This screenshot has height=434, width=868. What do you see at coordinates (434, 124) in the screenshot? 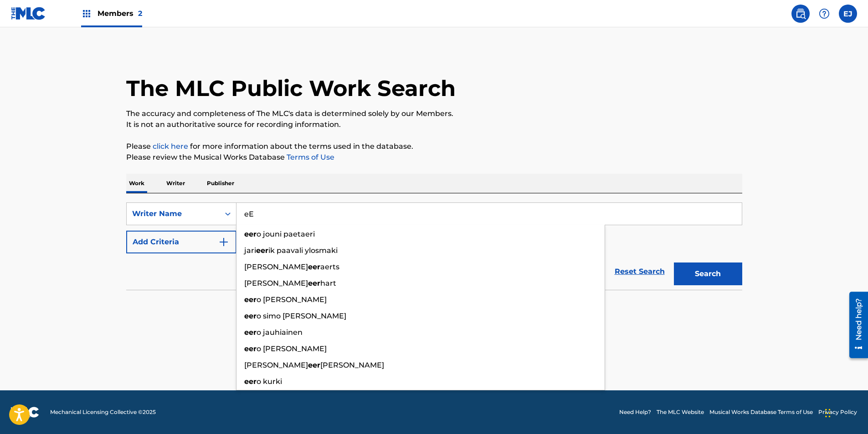
I see `p: It is not an authoritative source for recording information.` at bounding box center [434, 124].